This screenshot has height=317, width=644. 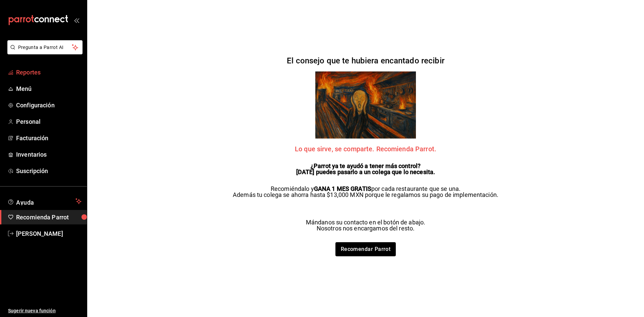 I want to click on h2: El consejo que te hubiera encantado recibir, so click(x=365, y=61).